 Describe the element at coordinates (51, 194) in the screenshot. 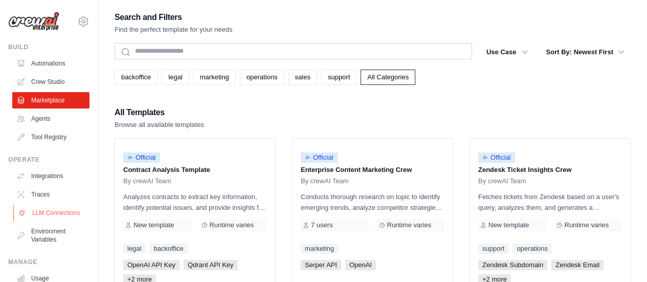

I see `a: Traces` at that location.